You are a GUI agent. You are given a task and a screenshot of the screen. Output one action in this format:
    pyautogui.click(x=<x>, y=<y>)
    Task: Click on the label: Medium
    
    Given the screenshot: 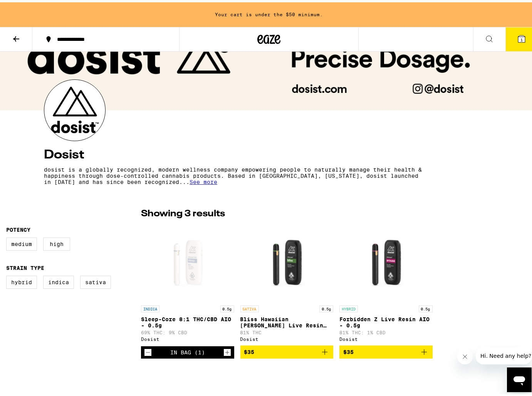 What is the action you would take?
    pyautogui.click(x=22, y=242)
    